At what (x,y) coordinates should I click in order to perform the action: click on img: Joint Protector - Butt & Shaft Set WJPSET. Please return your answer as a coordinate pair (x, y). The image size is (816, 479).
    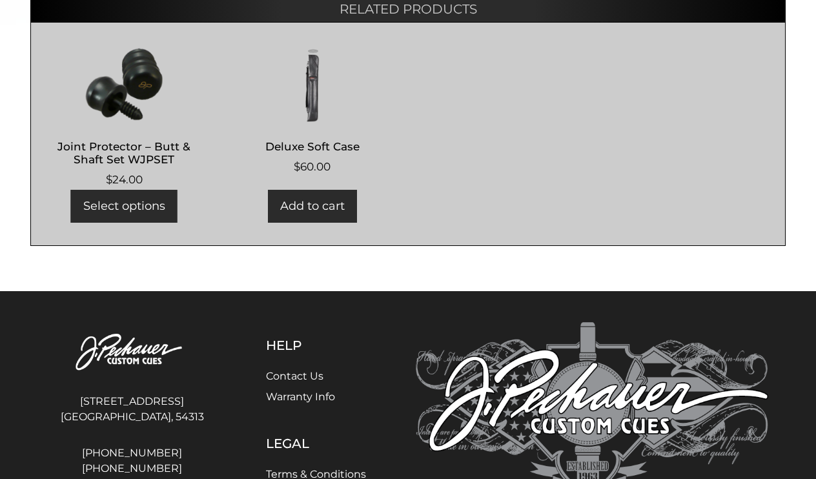
    Looking at the image, I should click on (124, 84).